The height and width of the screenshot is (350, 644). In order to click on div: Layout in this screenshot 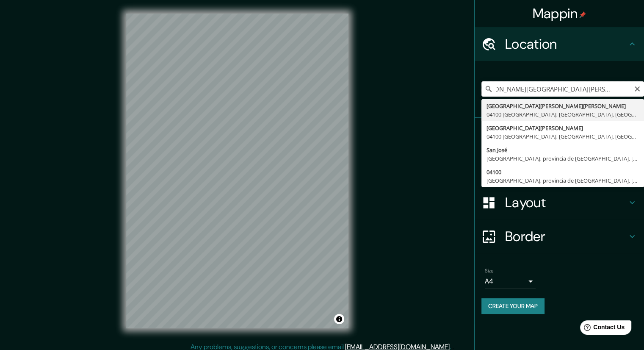, I will do `click(560, 203)`.